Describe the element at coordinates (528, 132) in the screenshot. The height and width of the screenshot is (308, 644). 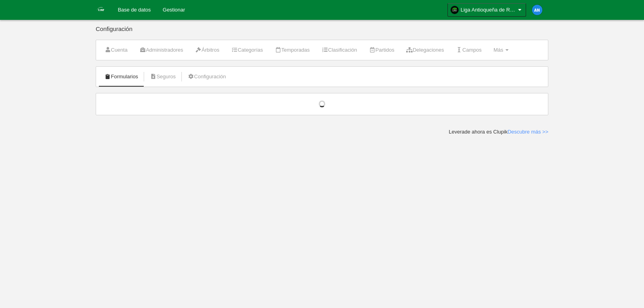
I see `a: Descubre más >>` at that location.